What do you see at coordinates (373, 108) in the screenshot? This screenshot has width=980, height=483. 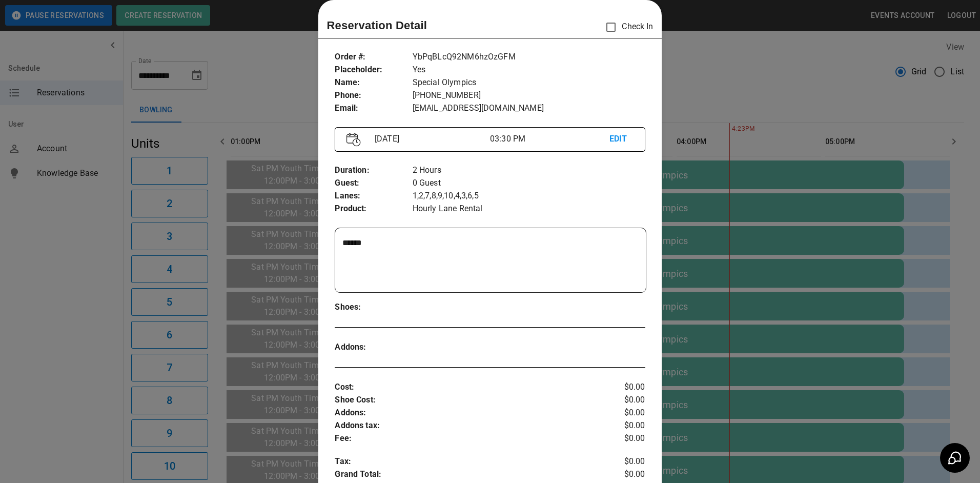 I see `p: Email :` at bounding box center [373, 108].